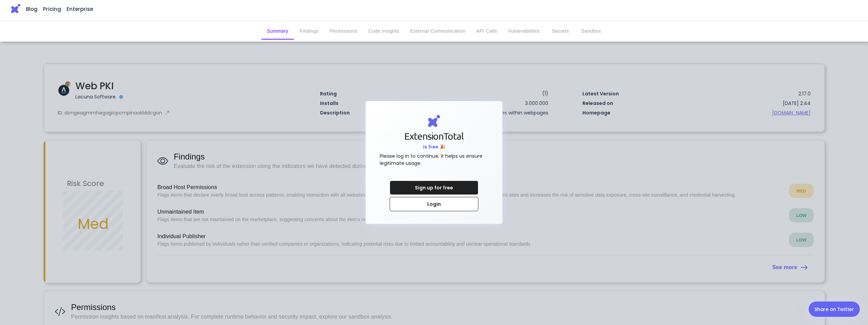 The width and height of the screenshot is (868, 325). I want to click on div: Please log in to continue. It helps us ensure legitimate usage., so click(434, 160).